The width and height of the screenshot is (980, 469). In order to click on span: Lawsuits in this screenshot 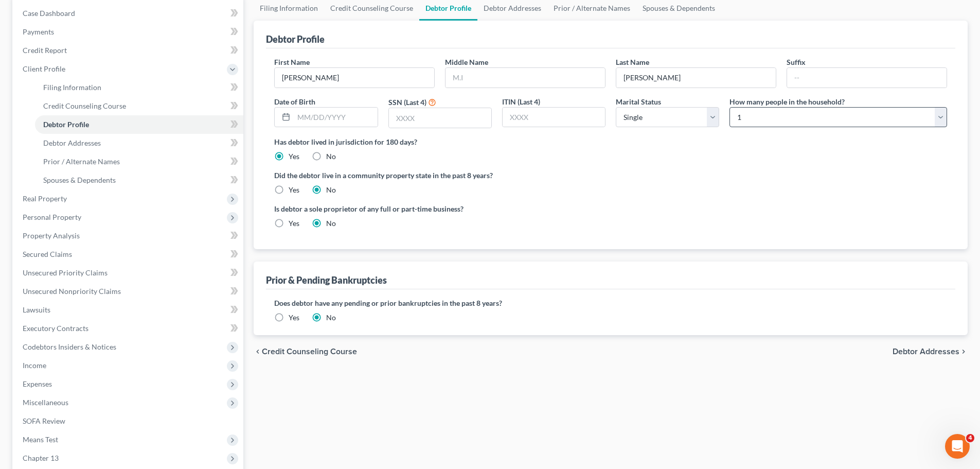, I will do `click(37, 309)`.